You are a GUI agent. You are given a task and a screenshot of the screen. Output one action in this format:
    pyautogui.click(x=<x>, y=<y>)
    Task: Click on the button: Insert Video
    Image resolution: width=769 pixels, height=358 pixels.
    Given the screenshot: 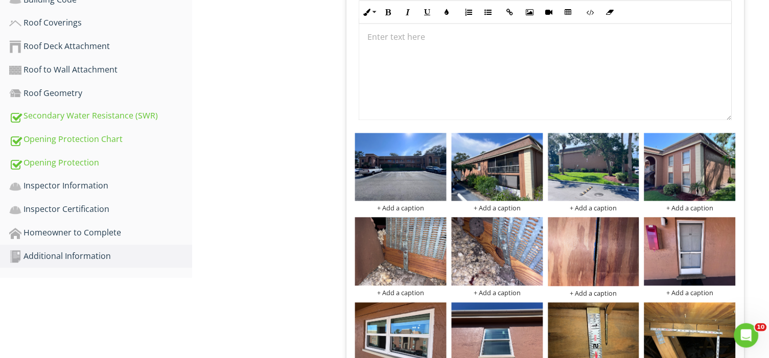 What is the action you would take?
    pyautogui.click(x=549, y=12)
    